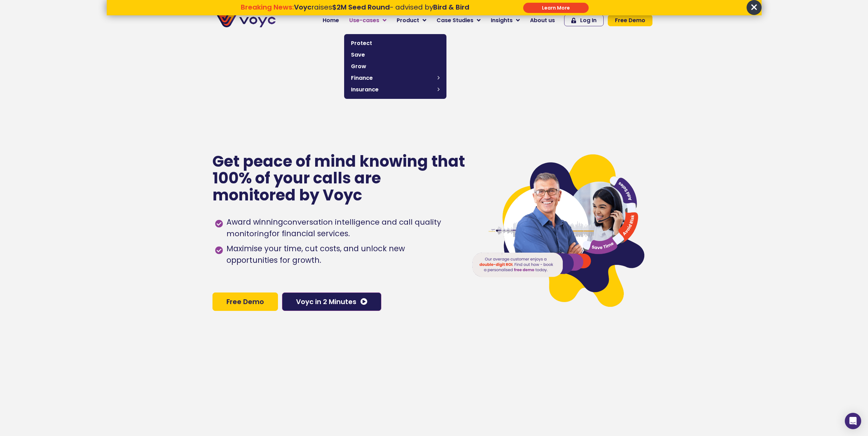 Image resolution: width=868 pixels, height=436 pixels. What do you see at coordinates (584, 20) in the screenshot?
I see `a: Log In` at bounding box center [584, 20].